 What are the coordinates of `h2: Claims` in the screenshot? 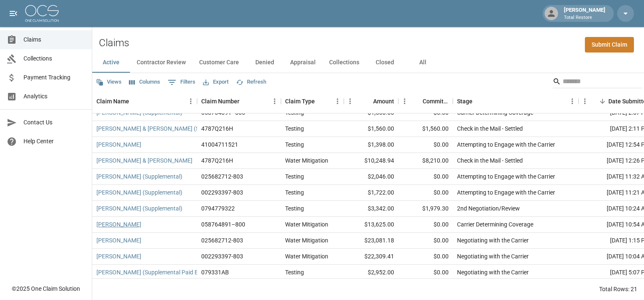 It's located at (114, 43).